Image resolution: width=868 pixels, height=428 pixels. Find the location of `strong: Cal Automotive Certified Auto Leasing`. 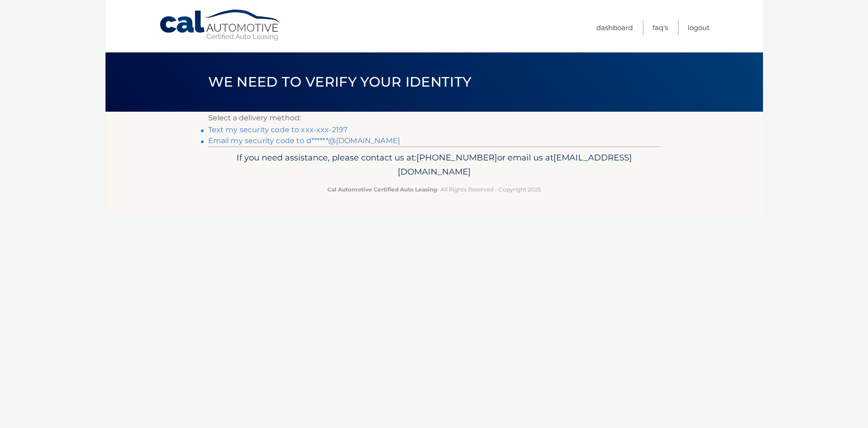

strong: Cal Automotive Certified Auto Leasing is located at coordinates (382, 190).